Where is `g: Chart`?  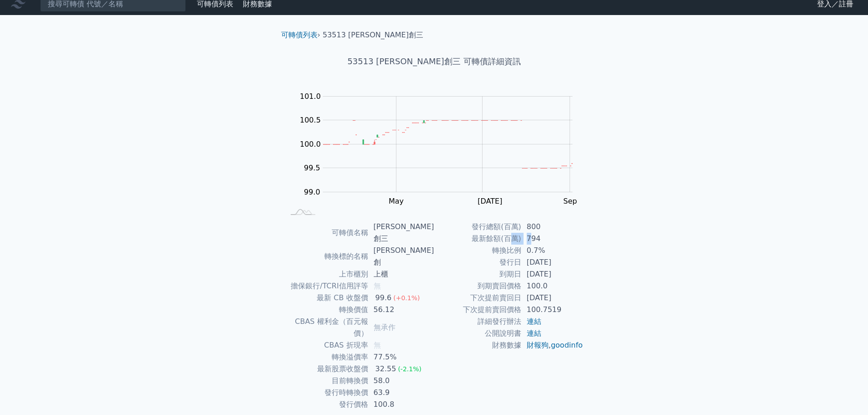 g: Chart is located at coordinates (440, 149).